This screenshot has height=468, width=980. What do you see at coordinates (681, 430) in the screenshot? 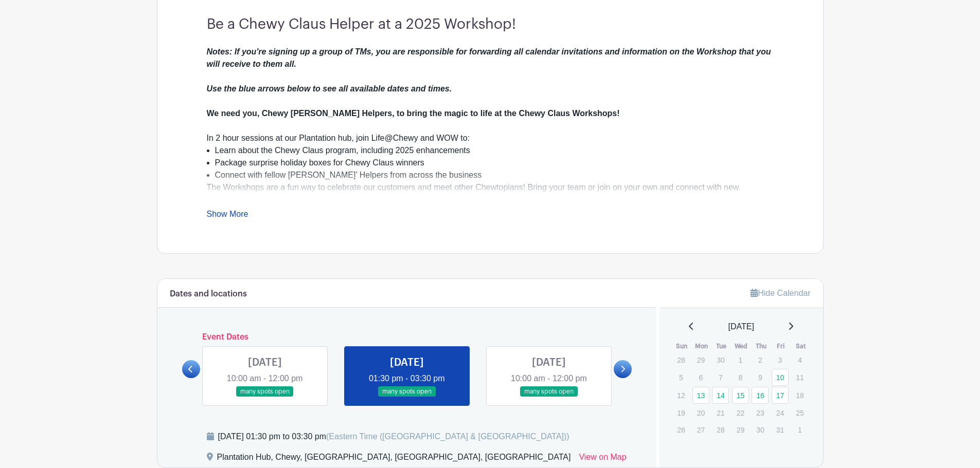
I see `p: 26` at bounding box center [681, 430].